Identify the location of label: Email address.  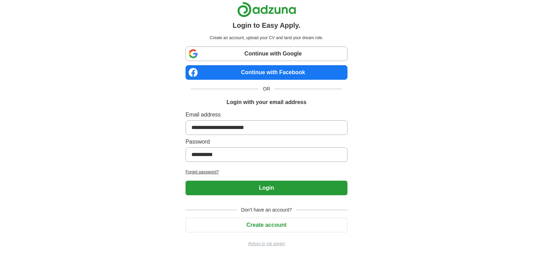
(266, 115).